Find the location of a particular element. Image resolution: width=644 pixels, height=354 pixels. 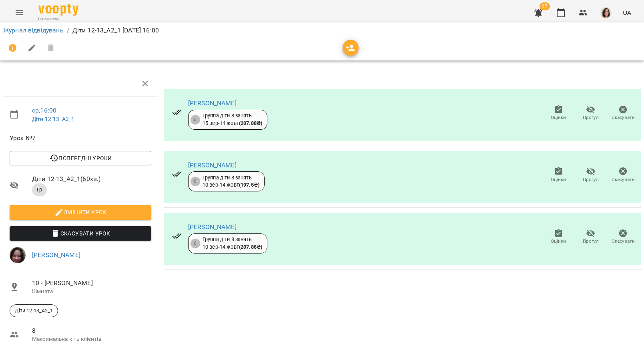

div: 5 is located at coordinates (195, 120).